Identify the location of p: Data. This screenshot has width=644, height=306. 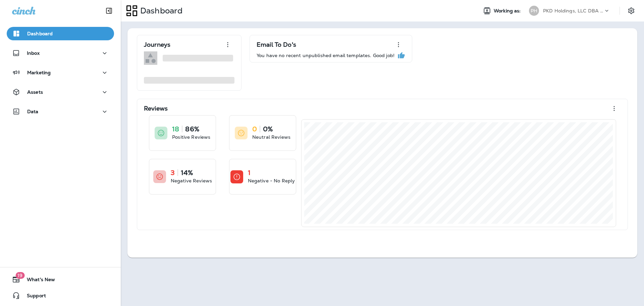
(33, 112).